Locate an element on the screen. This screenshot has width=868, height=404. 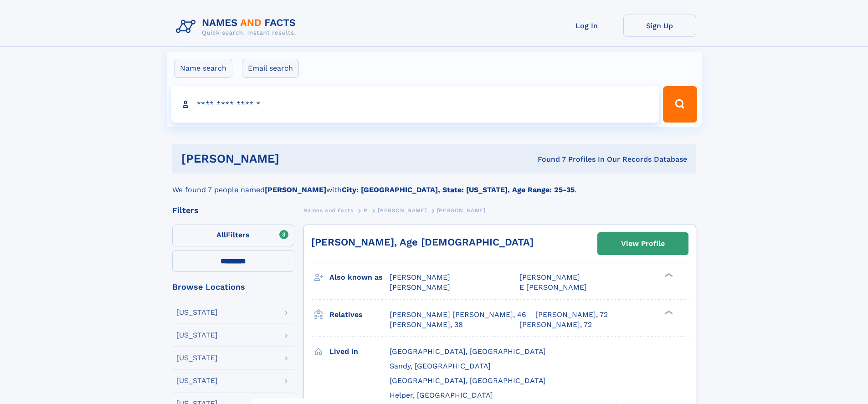
span: All is located at coordinates (221, 235).